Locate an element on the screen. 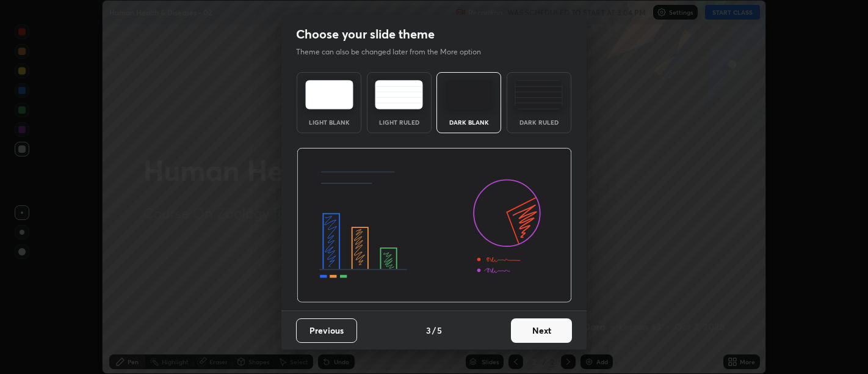 This screenshot has width=868, height=374. h4: 5 is located at coordinates (440, 330).